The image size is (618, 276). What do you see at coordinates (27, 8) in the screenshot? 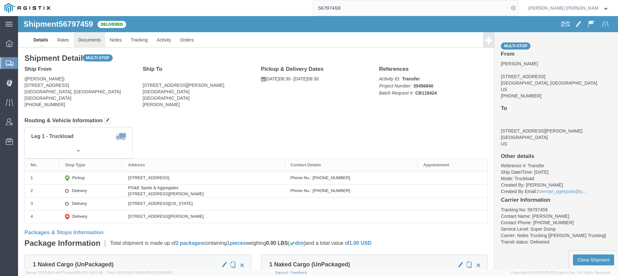
I see `img: logo` at bounding box center [27, 8].